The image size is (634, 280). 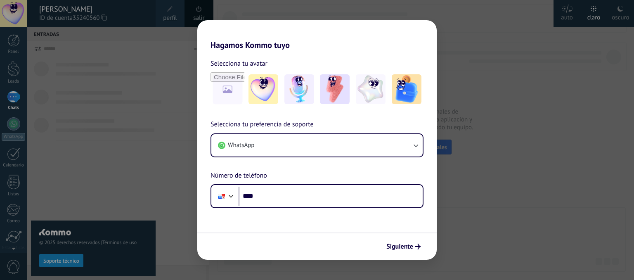 What do you see at coordinates (400, 246) in the screenshot?
I see `span: Siguiente` at bounding box center [400, 246].